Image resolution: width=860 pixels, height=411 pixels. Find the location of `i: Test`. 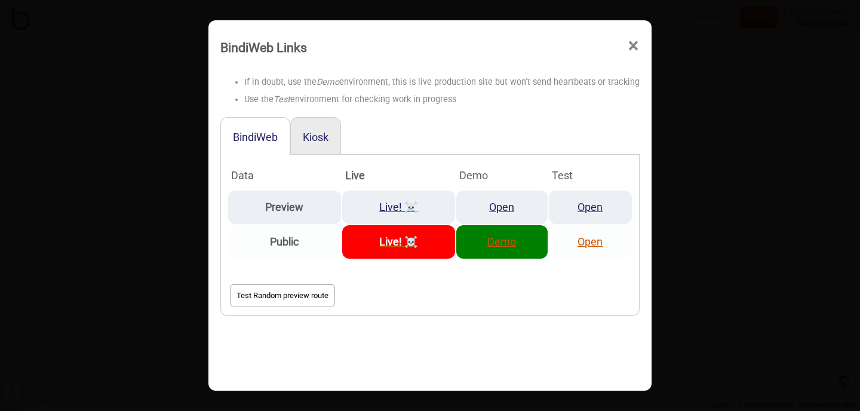

i: Test is located at coordinates (282, 99).